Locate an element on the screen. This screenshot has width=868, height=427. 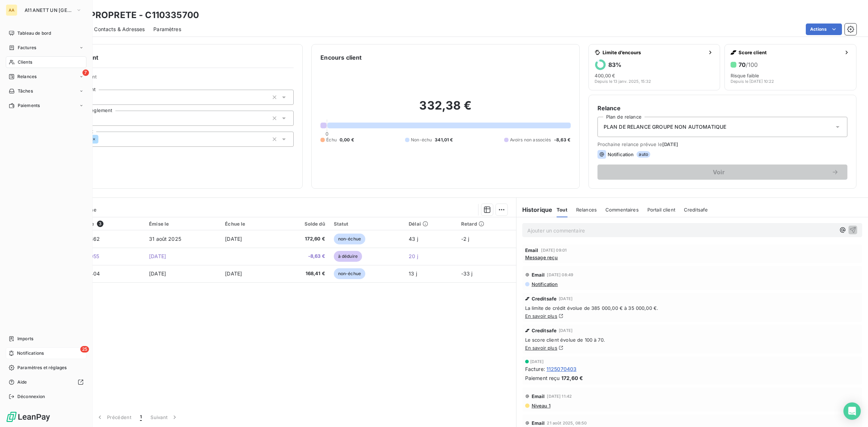
span: Le score client évolue de 100 à 70. is located at coordinates (692, 340).